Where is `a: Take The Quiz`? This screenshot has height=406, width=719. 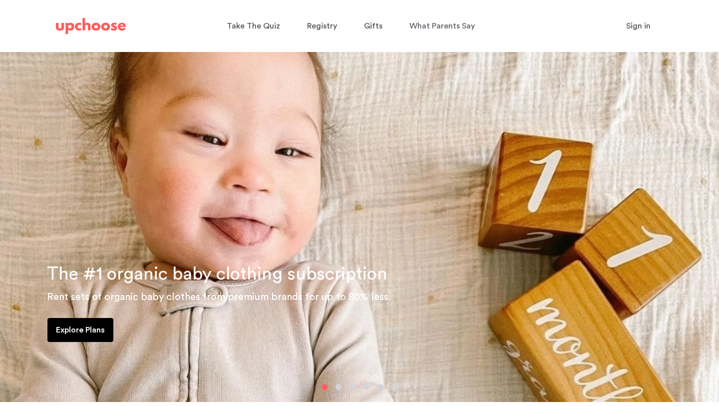
a: Take The Quiz is located at coordinates (255, 26).